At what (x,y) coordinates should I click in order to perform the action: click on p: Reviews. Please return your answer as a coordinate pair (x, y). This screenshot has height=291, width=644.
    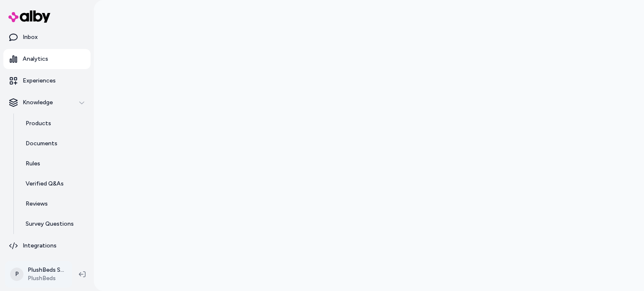
    Looking at the image, I should click on (37, 204).